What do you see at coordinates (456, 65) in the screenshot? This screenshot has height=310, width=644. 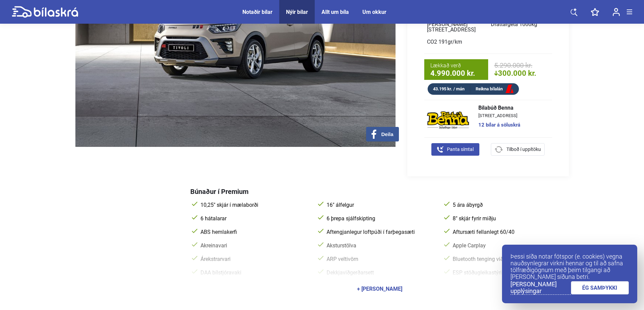 I see `span: Lækkað verð` at bounding box center [456, 65].